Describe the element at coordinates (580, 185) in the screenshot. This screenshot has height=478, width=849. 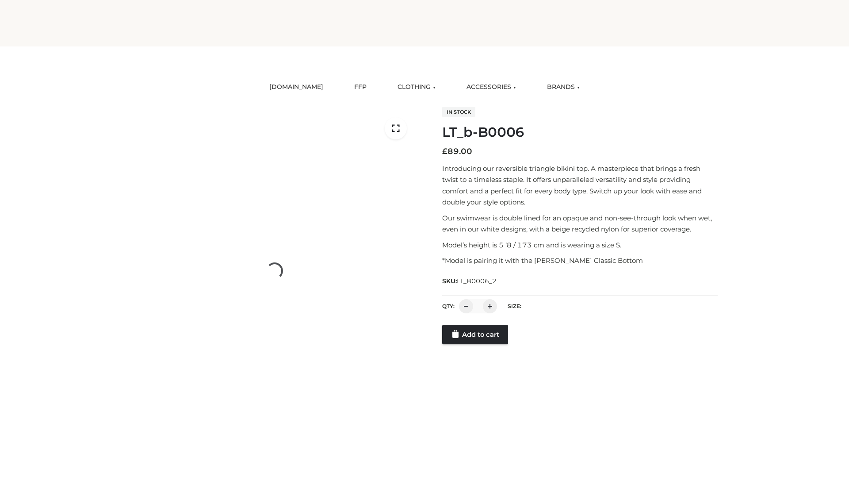
I see `p: Introducing our reversible triangle bikini top. A masterpiece that brings a fresh twist to a time...` at that location.